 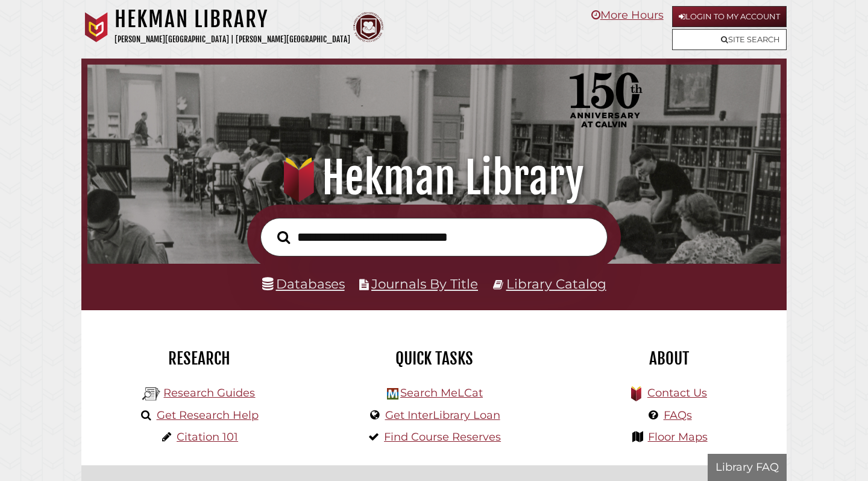 What do you see at coordinates (424, 284) in the screenshot?
I see `a: Journals By Title` at bounding box center [424, 284].